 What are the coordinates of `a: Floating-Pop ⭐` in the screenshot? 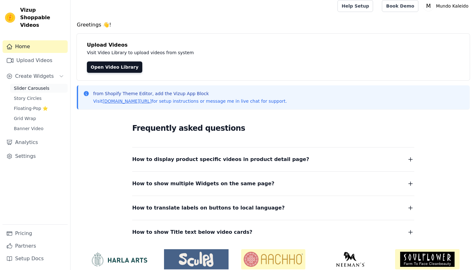 It's located at (39, 108).